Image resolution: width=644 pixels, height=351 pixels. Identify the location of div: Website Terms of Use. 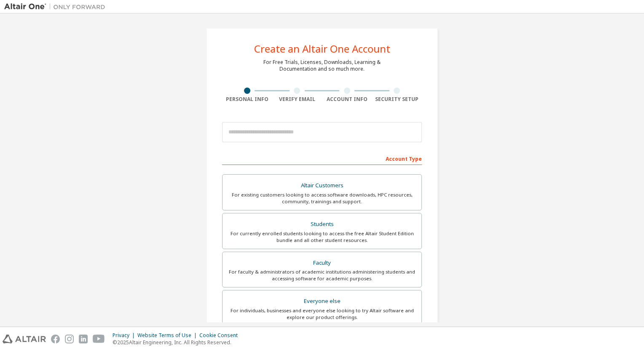
(168, 336).